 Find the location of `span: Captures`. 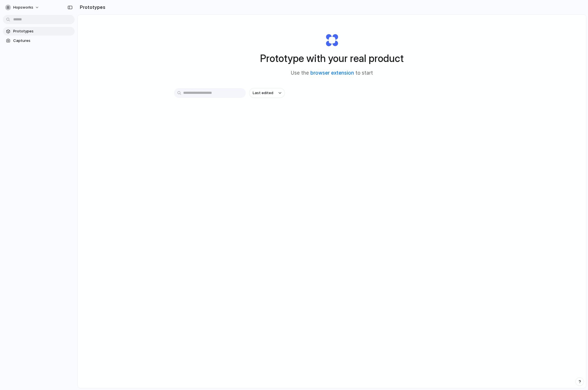

span: Captures is located at coordinates (43, 41).